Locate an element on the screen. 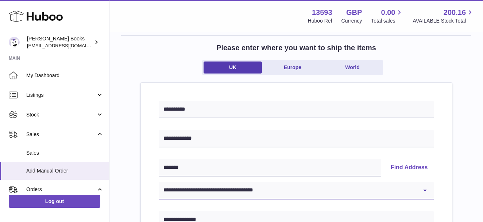  a: 200.16 AVAILABLE Stock Total is located at coordinates (443, 16).